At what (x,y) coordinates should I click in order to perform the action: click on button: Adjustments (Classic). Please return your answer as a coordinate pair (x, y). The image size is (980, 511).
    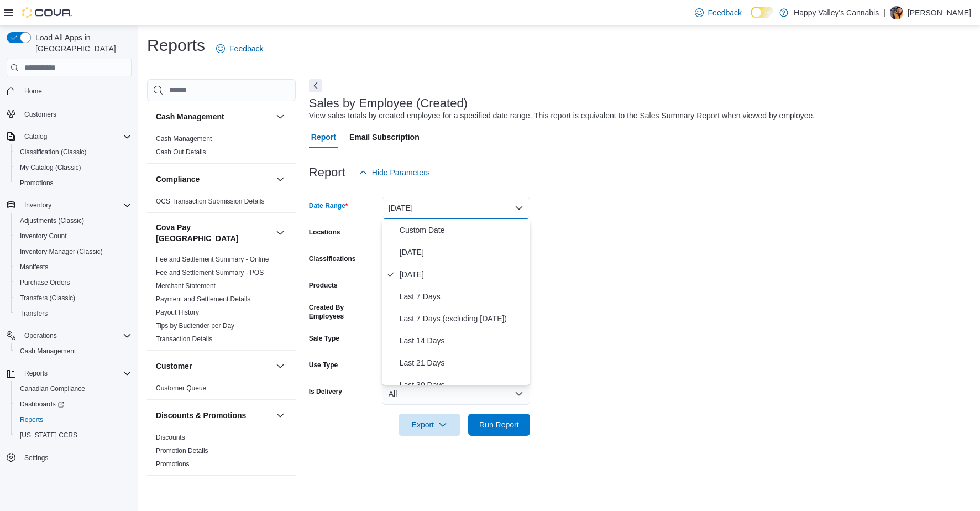
    Looking at the image, I should click on (73, 221).